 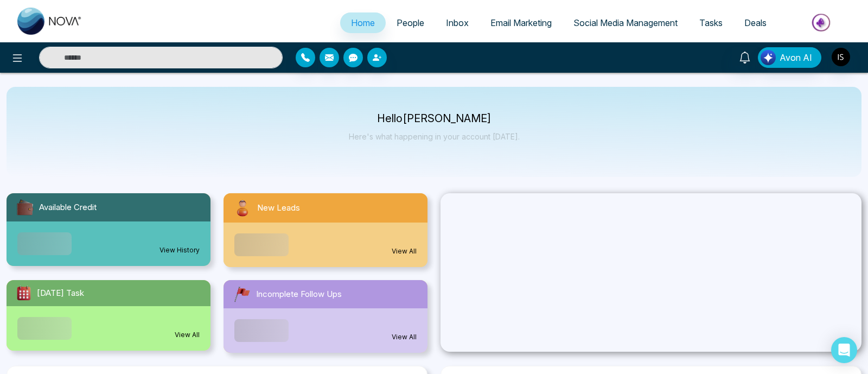 I want to click on a: Social Media Management, so click(x=625, y=23).